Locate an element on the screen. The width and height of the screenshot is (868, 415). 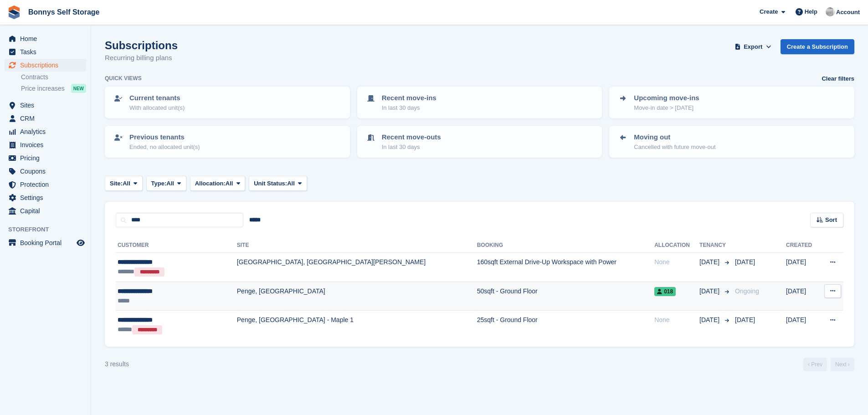
span: Site: is located at coordinates (116, 184).